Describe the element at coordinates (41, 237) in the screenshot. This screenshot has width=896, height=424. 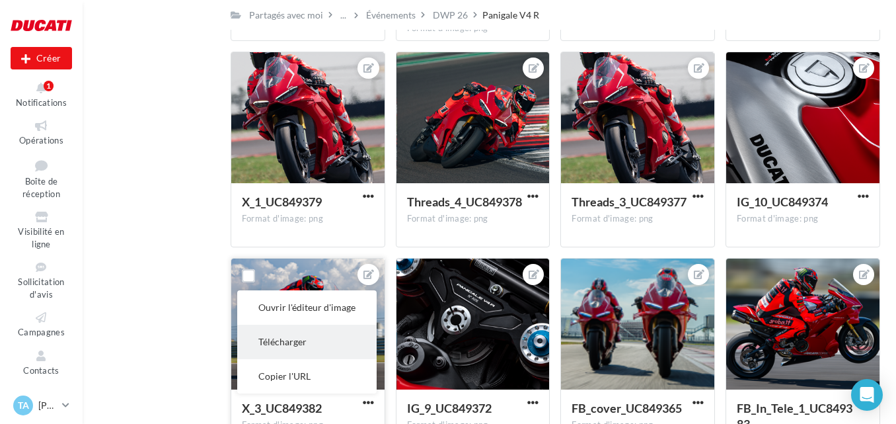
I see `span: Visibilité en ligne` at that location.